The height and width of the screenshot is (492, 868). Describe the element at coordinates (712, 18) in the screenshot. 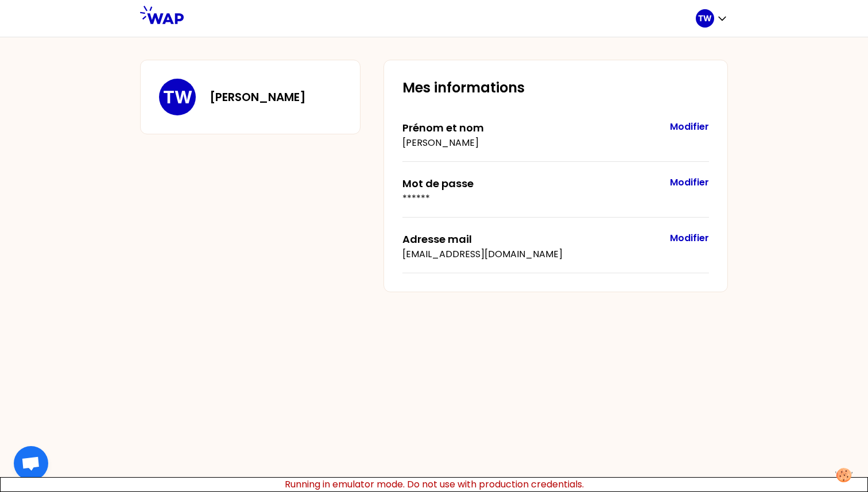

I see `button: TW` at that location.